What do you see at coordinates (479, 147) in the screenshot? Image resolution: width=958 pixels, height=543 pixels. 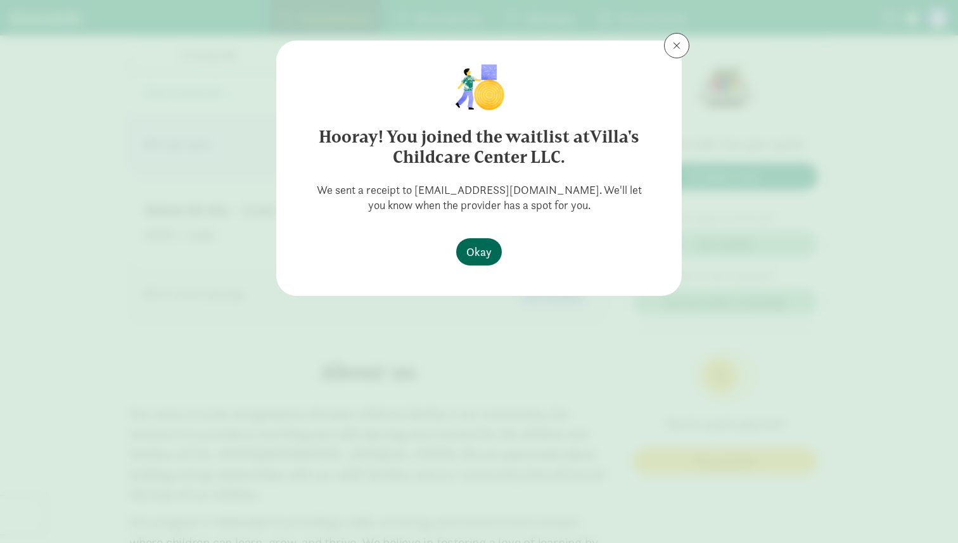 I see `h6: Hooray! You joined the waitlist at` at bounding box center [479, 147].